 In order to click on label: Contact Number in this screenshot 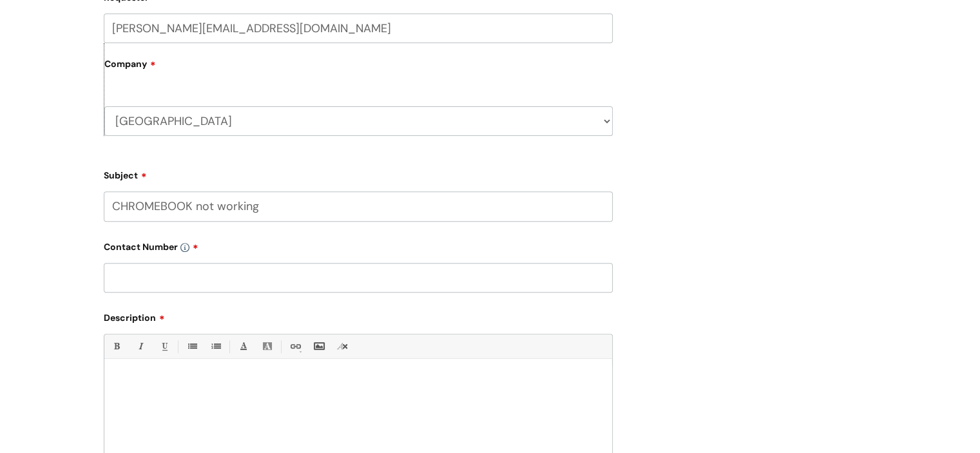, I will do `click(358, 245)`.